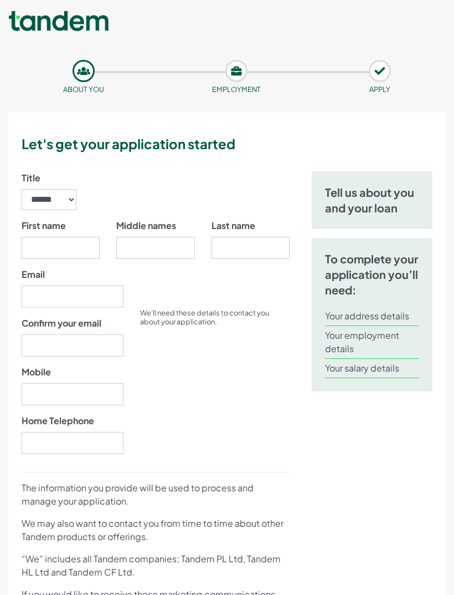 This screenshot has width=454, height=595. What do you see at coordinates (156, 530) in the screenshot?
I see `p: We may also want to contact you from time to time about other Tandem products or offerings.` at bounding box center [156, 530].